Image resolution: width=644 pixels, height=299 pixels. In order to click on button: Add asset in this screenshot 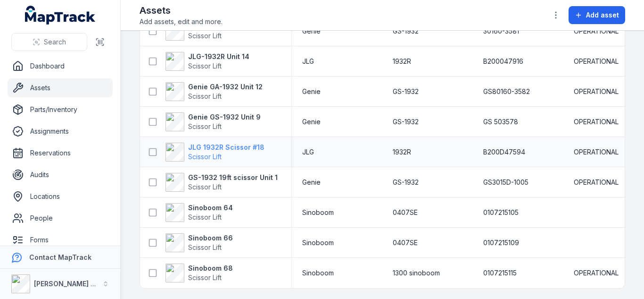, I will do `click(597, 15)`.